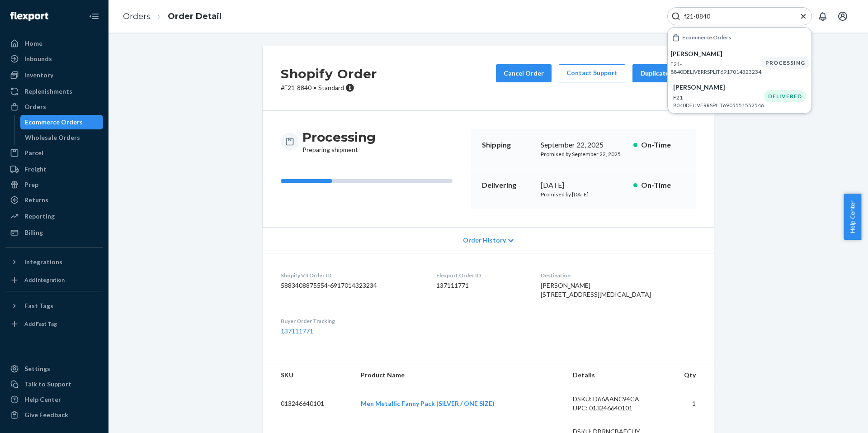 This screenshot has height=433, width=868. I want to click on div: Wholesale Orders, so click(53, 138).